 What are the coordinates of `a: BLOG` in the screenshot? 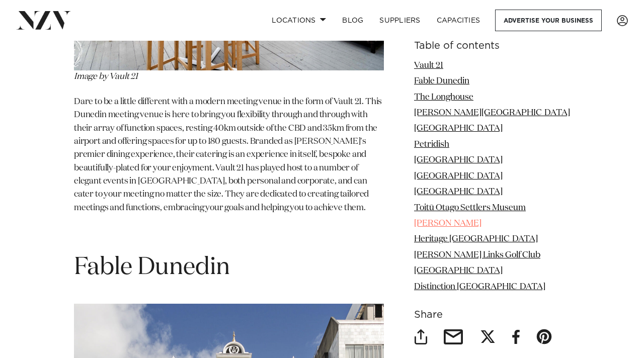 It's located at (353, 20).